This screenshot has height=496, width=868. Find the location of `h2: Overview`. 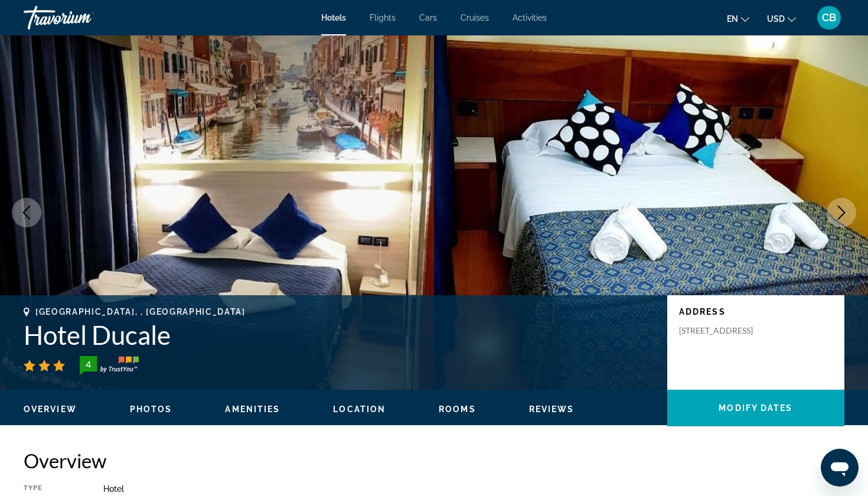

h2: Overview is located at coordinates (434, 461).